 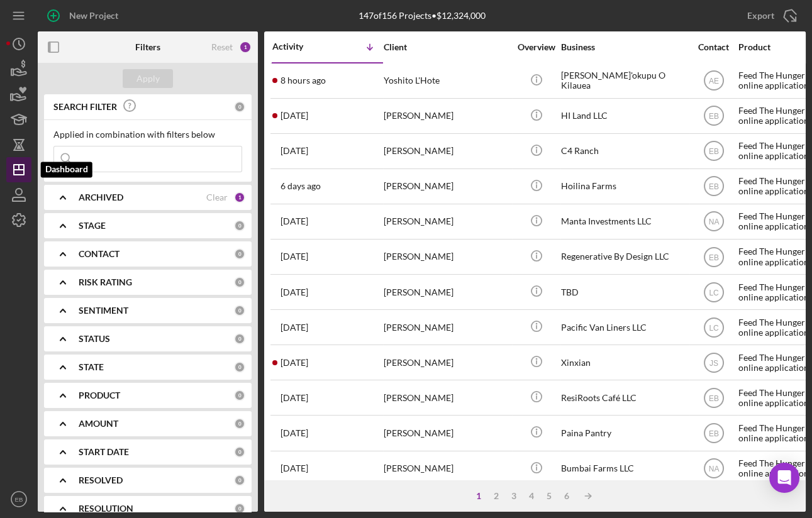 I want to click on div: 6, so click(x=567, y=496).